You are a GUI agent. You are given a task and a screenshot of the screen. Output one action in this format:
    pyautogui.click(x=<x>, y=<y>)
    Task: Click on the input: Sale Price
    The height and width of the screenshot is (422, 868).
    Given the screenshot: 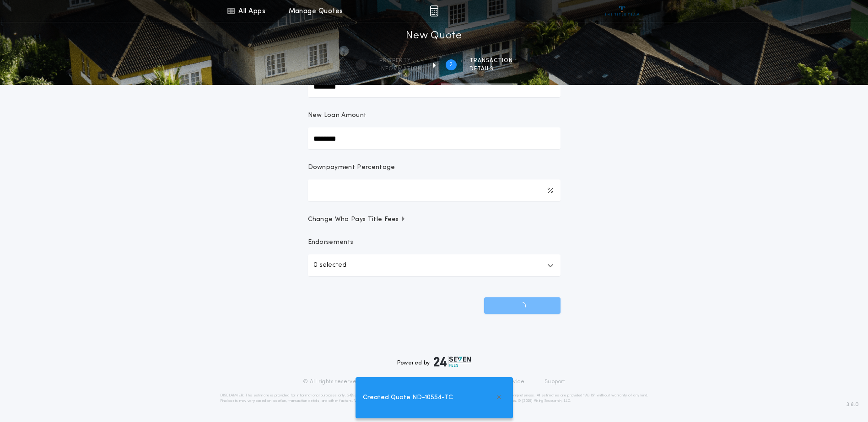 What is the action you would take?
    pyautogui.click(x=434, y=87)
    